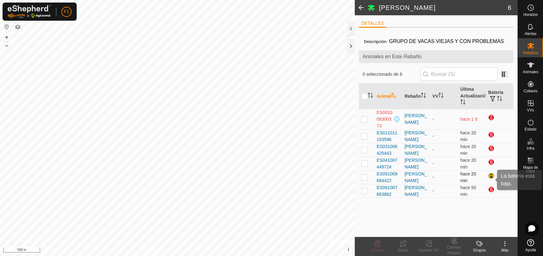  I want to click on th: Rebaño, so click(416, 96).